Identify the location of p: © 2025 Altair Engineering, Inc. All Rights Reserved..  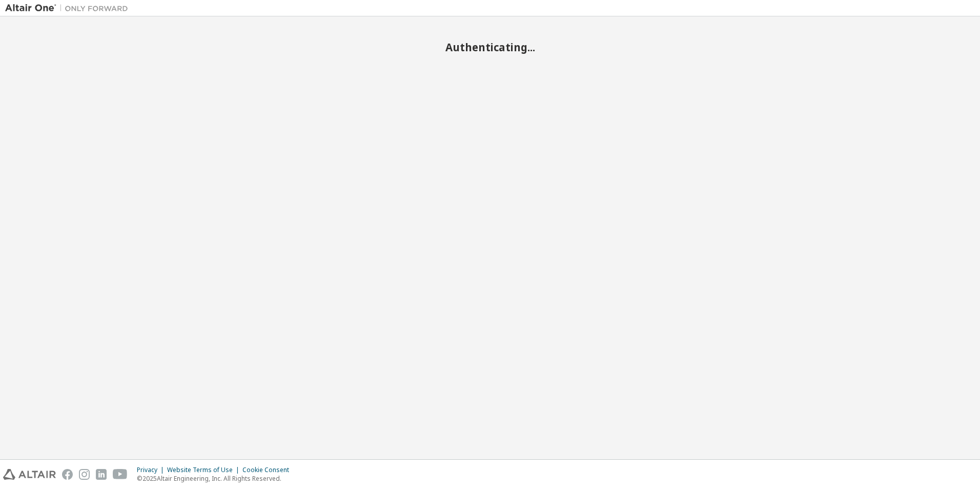
(215, 478).